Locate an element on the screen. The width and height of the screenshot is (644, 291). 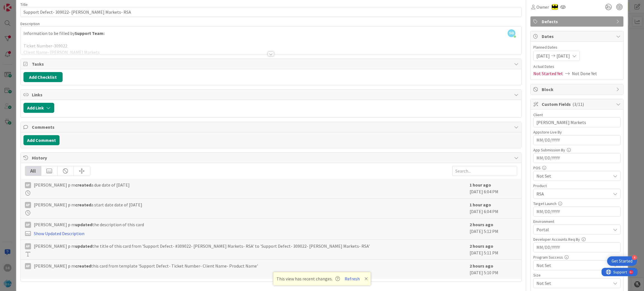
span: SB is located at coordinates (511, 33).